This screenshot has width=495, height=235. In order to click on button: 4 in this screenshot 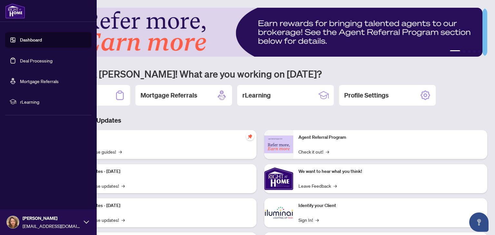, I will do `click(474, 52)`.